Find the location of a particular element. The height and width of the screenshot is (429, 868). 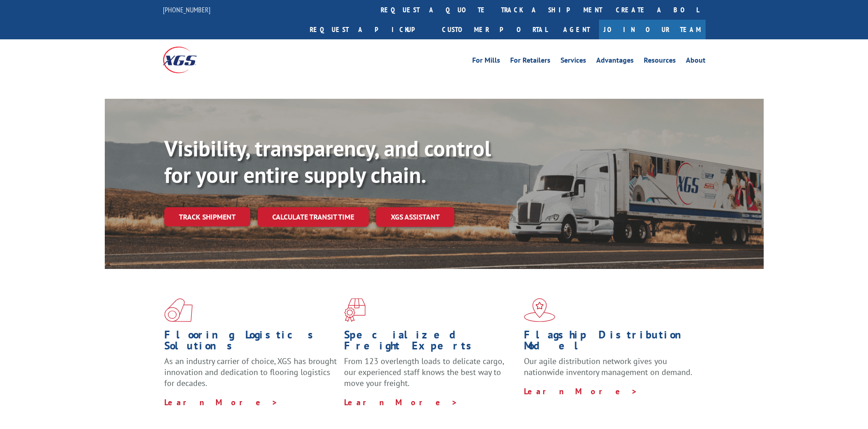

a: For Retailers is located at coordinates (530, 62).